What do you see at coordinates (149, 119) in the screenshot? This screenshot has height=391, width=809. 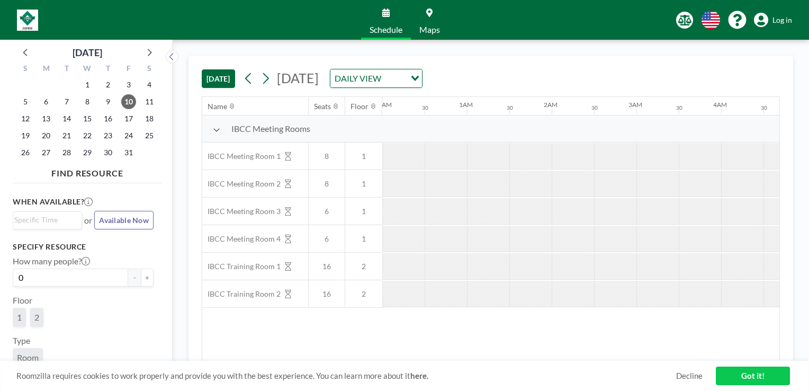 I see `span: Saturday, October 18, 2025` at bounding box center [149, 119].